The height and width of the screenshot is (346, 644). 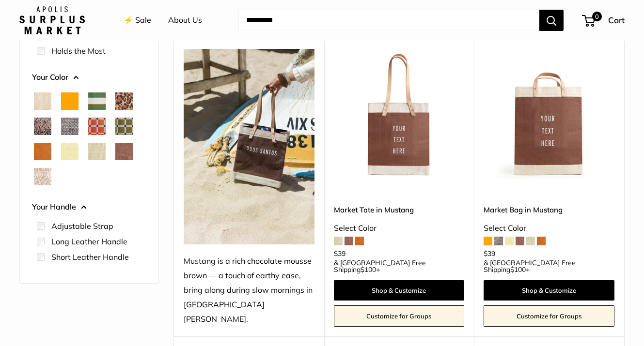 What do you see at coordinates (43, 126) in the screenshot?
I see `button: Blue Porcelain` at bounding box center [43, 126].